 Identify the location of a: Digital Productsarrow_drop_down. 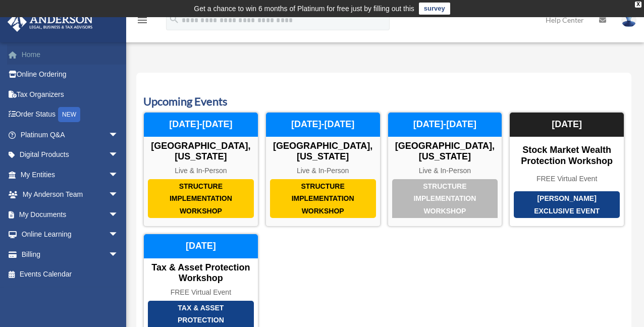
(70, 155).